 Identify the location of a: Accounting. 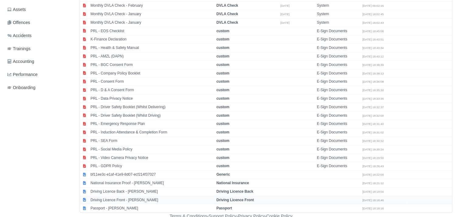
(39, 61).